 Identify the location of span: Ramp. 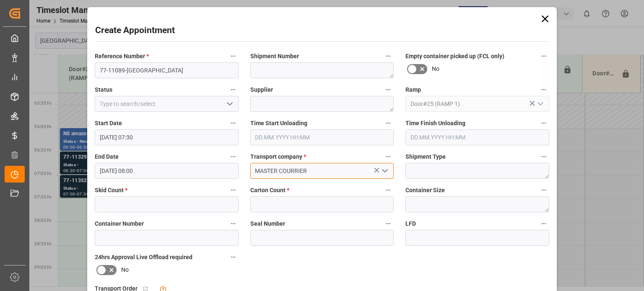
(413, 90).